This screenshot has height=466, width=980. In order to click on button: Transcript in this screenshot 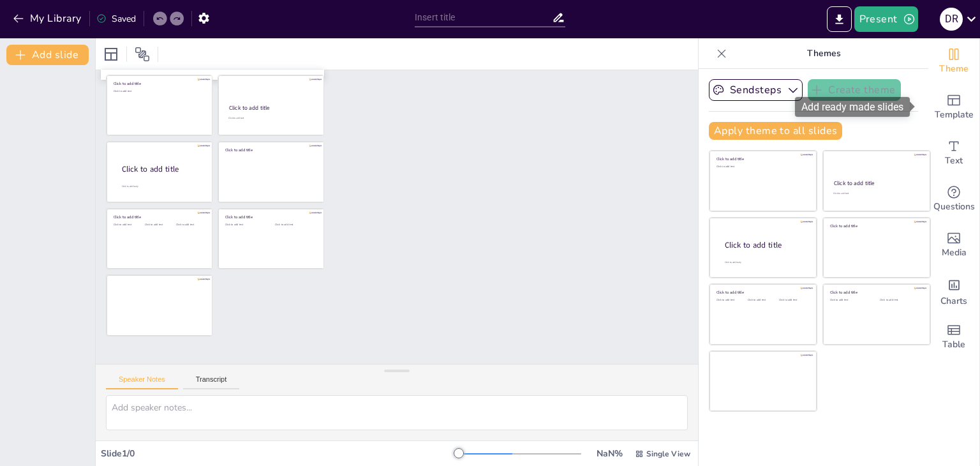, I will do `click(211, 382)`.